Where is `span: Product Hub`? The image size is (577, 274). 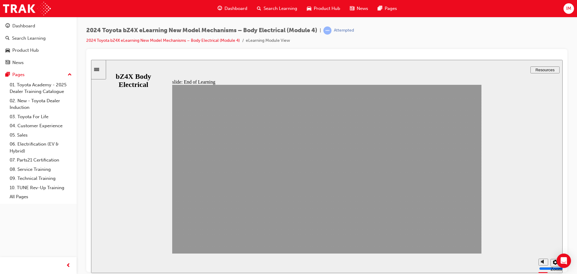
span: Product Hub is located at coordinates (327, 8).